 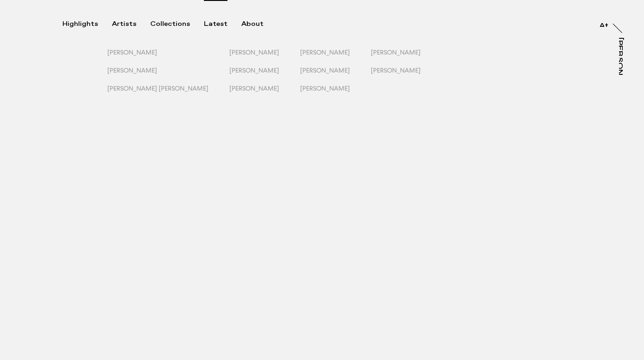 I want to click on div: Artists, so click(x=124, y=24).